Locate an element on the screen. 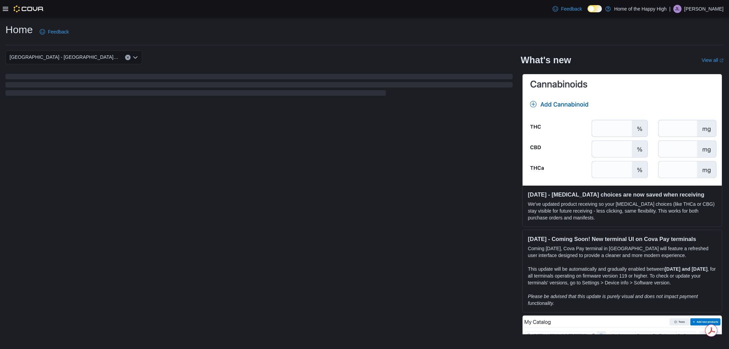 The width and height of the screenshot is (729, 349). input: Dark Mode is located at coordinates (594, 9).